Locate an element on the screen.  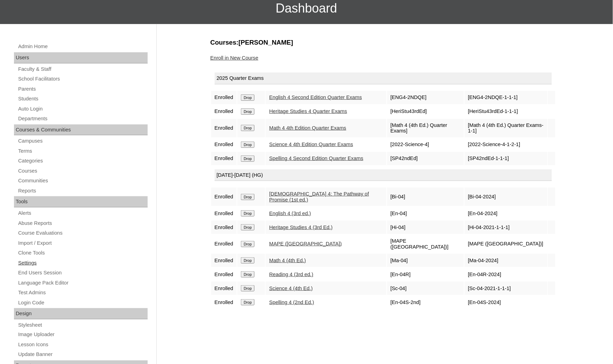
td: [ENG4-2NDQE] is located at coordinates (426, 98).